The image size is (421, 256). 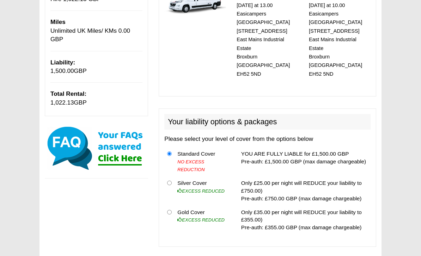 I want to click on p: Unlimited UK Miles/ KMs 0.00 GBP, so click(x=96, y=31).